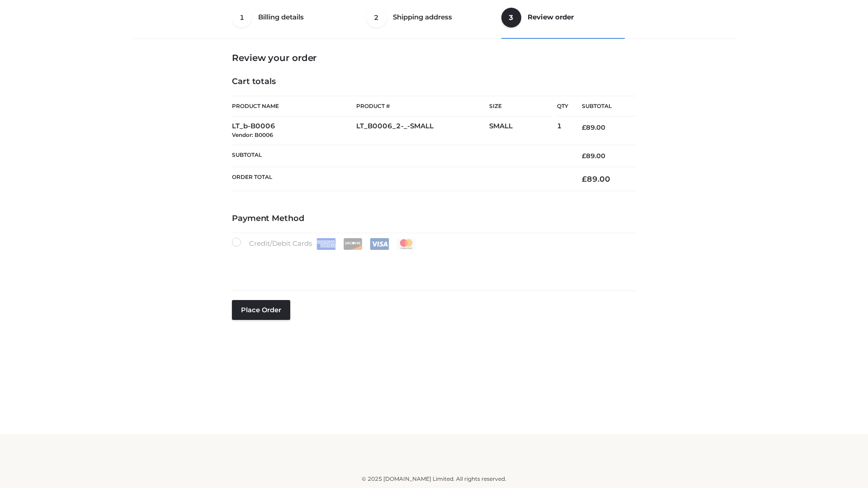 The image size is (868, 488). I want to click on th: Order Total, so click(400, 179).